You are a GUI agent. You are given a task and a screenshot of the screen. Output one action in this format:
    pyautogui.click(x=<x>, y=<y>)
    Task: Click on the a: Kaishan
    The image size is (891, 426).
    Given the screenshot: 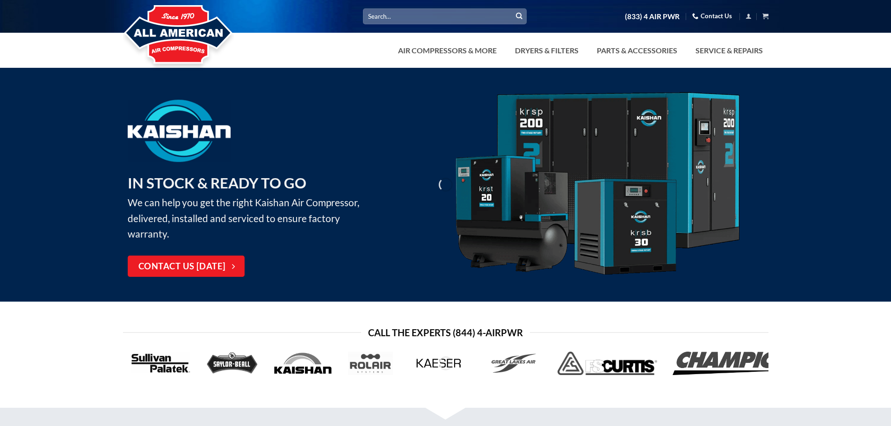 What is the action you would take?
    pyautogui.click(x=598, y=185)
    